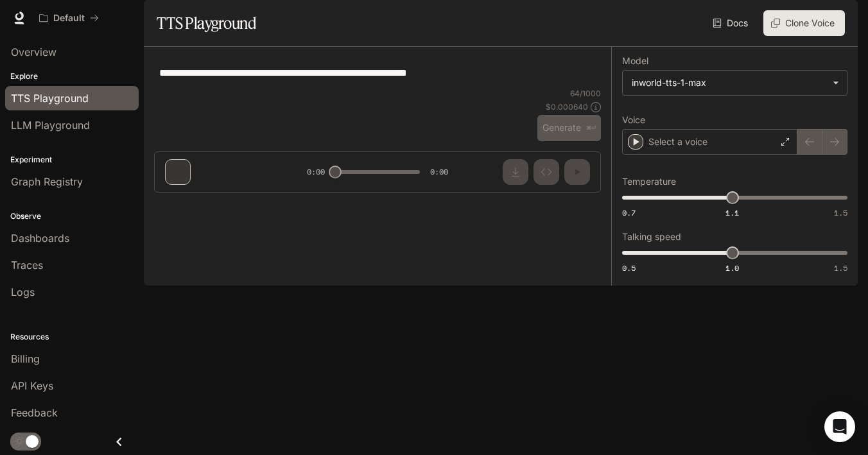  I want to click on p: Temperature, so click(649, 182).